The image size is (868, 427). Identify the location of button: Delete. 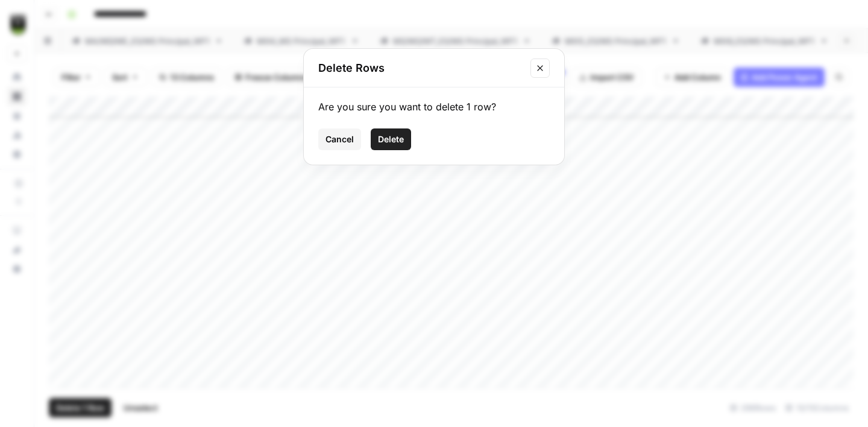
(391, 140).